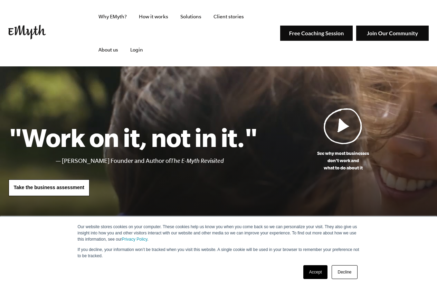  I want to click on i: The E-Myth Revisited, so click(197, 161).